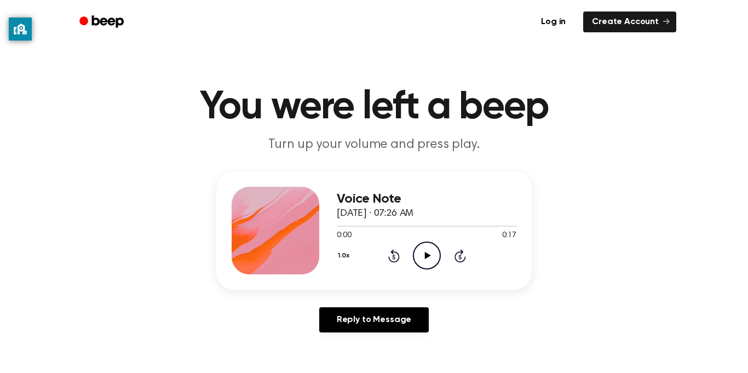  I want to click on span: 0:17, so click(510, 236).